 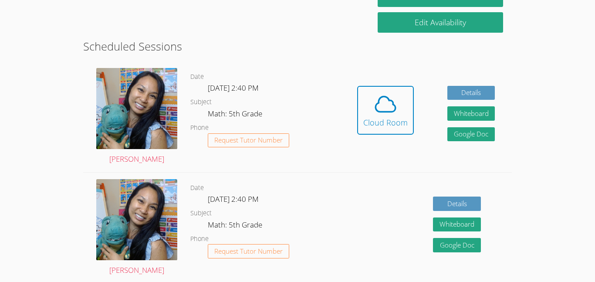 What do you see at coordinates (441, 22) in the screenshot?
I see `a: Edit Availability` at bounding box center [441, 22].